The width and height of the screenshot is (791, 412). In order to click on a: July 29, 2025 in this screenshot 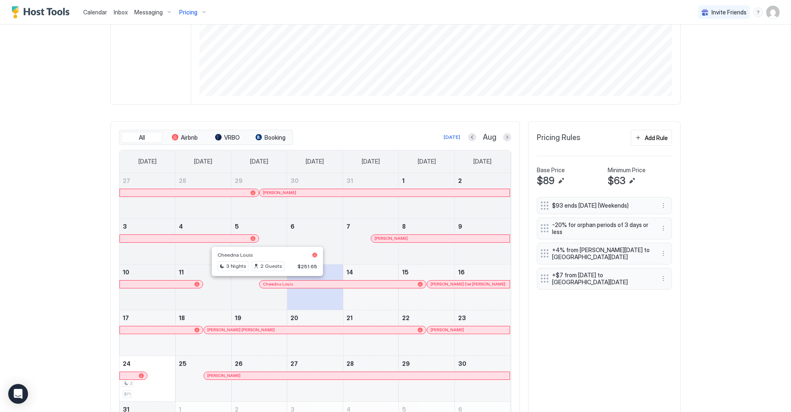, I will do `click(259, 180)`.